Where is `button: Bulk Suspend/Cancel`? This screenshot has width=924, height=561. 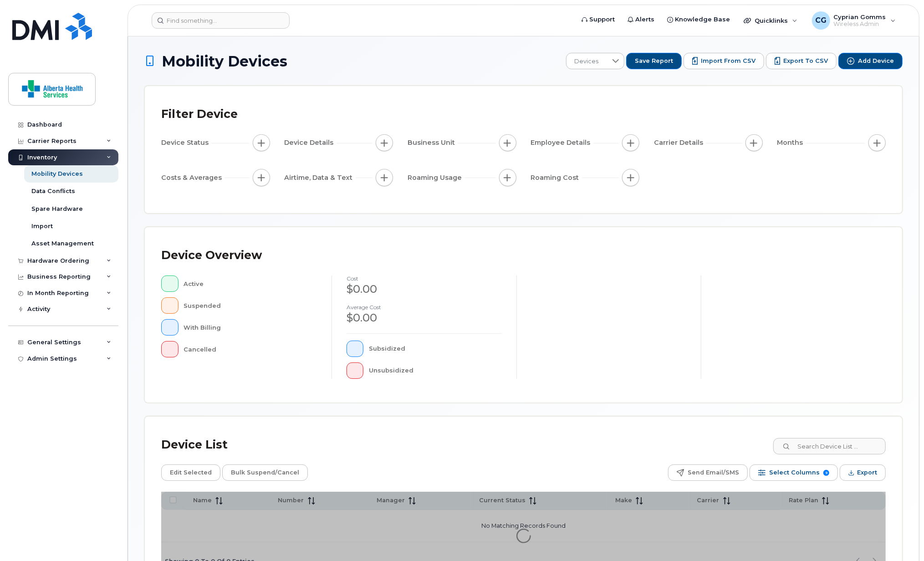
button: Bulk Suspend/Cancel is located at coordinates (265, 473).